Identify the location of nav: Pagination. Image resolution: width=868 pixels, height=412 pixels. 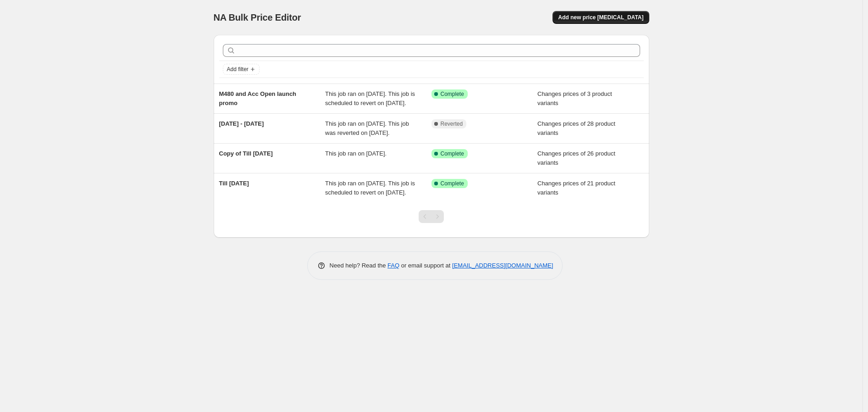
(431, 216).